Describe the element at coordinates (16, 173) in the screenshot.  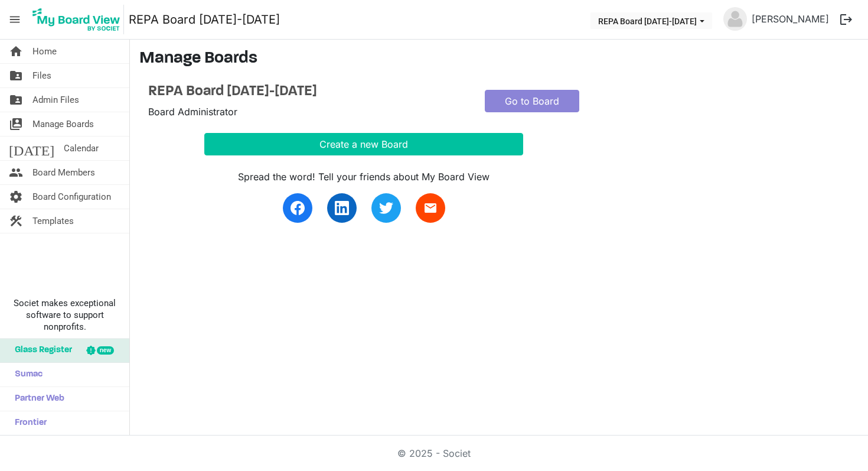
I see `span: people` at that location.